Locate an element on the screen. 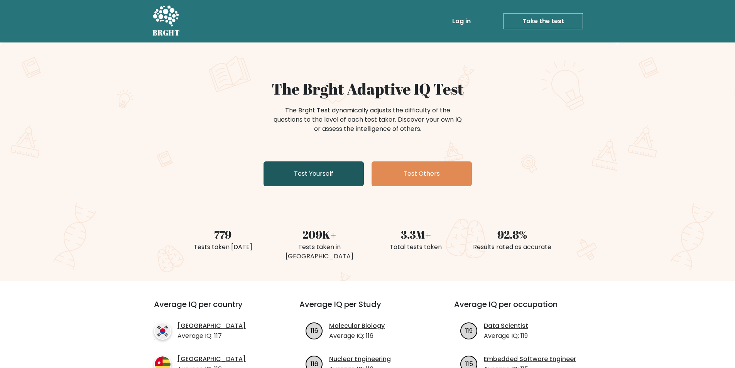  a: Test Yourself is located at coordinates (314, 174).